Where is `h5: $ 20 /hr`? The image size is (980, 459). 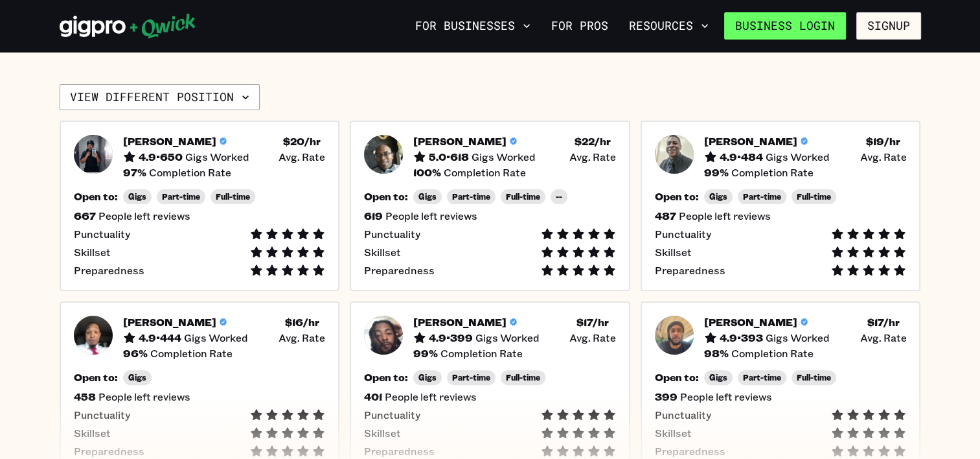 h5: $ 20 /hr is located at coordinates (302, 141).